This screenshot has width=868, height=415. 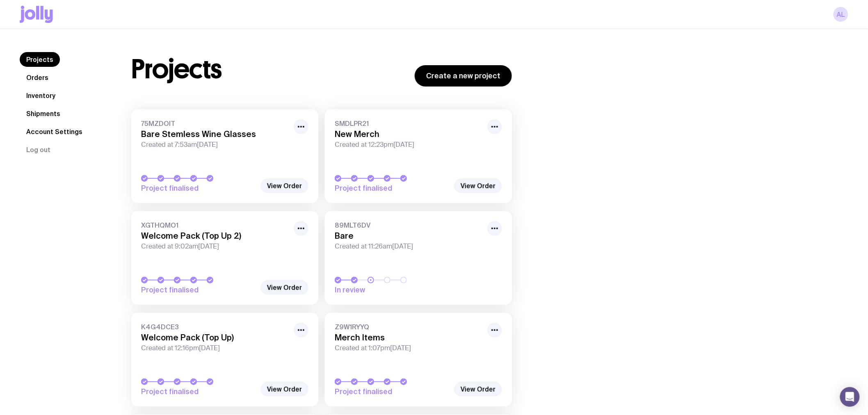 What do you see at coordinates (215, 134) in the screenshot?
I see `h3: Bare Stemless Wine Glasses` at bounding box center [215, 134].